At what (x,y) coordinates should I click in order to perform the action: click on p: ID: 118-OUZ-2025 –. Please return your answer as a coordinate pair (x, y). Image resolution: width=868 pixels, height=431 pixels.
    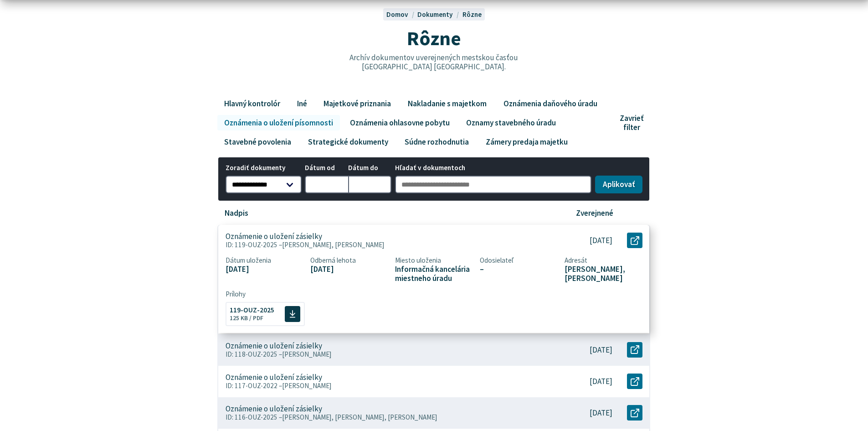
    Looking at the image, I should click on (386, 354).